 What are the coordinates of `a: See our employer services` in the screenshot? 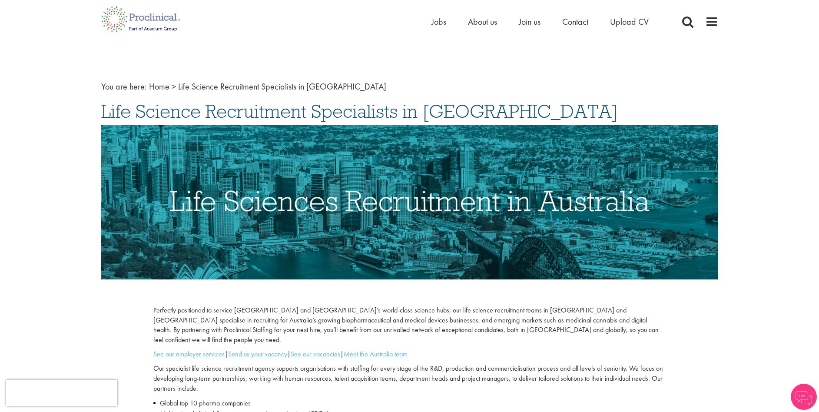 It's located at (189, 354).